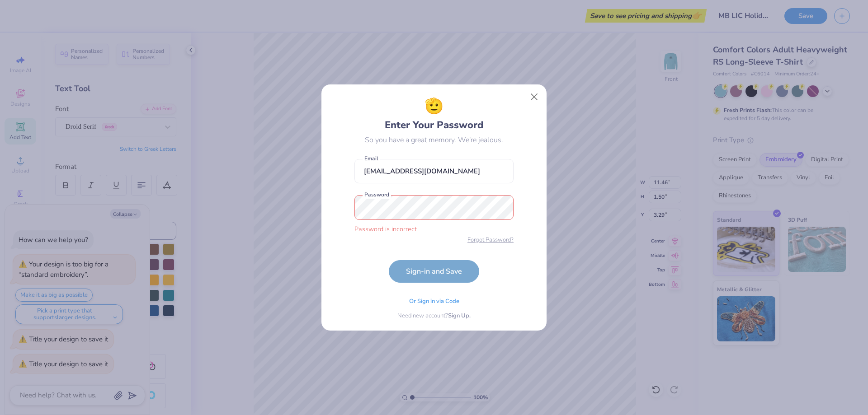 The width and height of the screenshot is (868, 415). Describe the element at coordinates (534, 97) in the screenshot. I see `button: Close` at that location.